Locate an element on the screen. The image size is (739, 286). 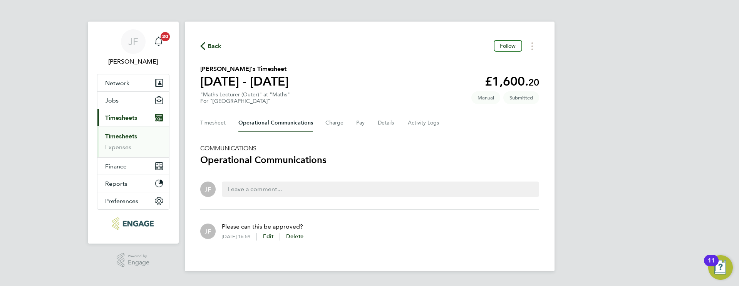
span: Jobs is located at coordinates (112, 100).